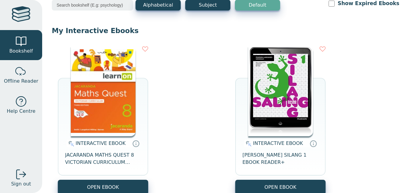 The image size is (409, 193). What do you see at coordinates (21, 184) in the screenshot?
I see `span: Sign out` at bounding box center [21, 184].